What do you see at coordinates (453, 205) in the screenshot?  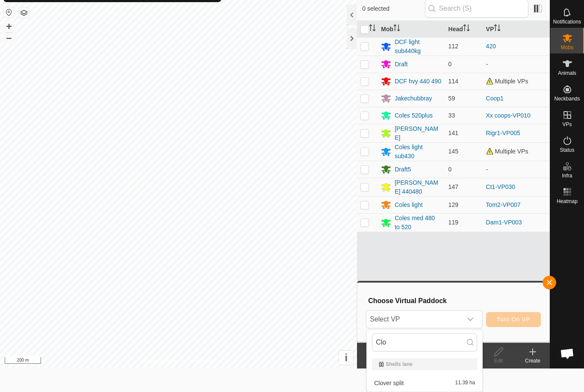 I see `span: 129` at bounding box center [453, 205].